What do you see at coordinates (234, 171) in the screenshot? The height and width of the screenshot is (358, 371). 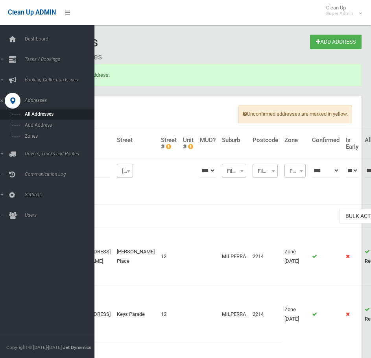 I see `span: Filter Suburb` at bounding box center [234, 171].